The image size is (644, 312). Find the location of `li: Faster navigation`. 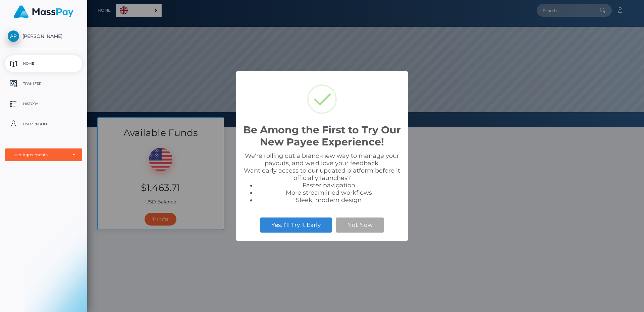

li: Faster navigation is located at coordinates (329, 185).